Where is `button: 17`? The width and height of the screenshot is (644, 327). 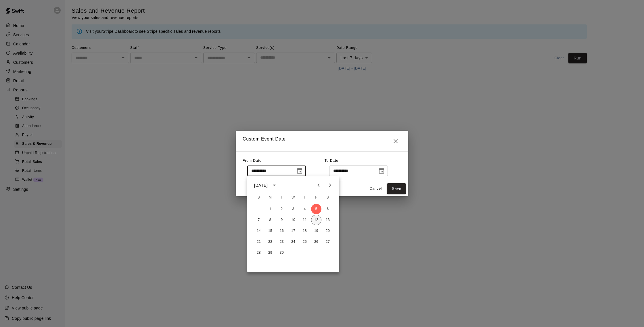
button: 17 is located at coordinates (293, 231).